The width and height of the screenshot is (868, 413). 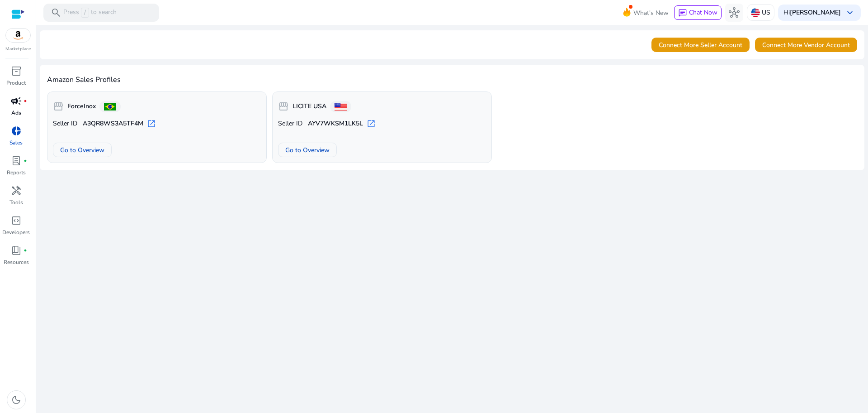 What do you see at coordinates (16, 400) in the screenshot?
I see `span: dark_mode` at bounding box center [16, 400].